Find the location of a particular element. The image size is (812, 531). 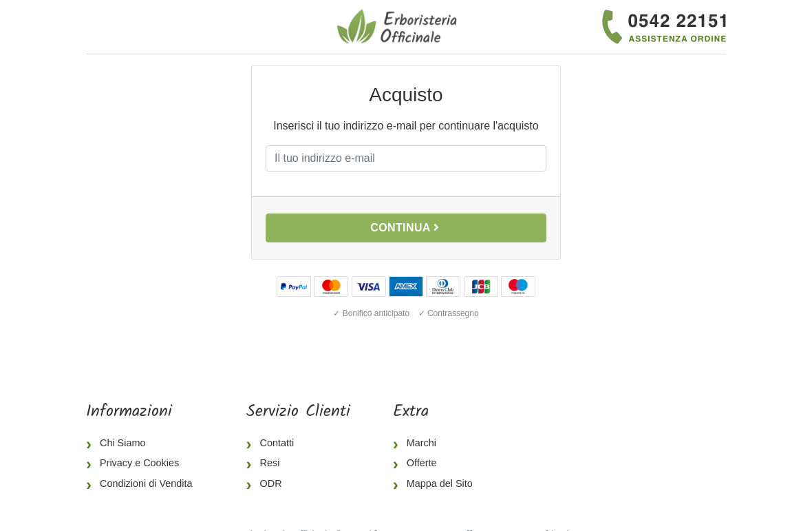

h5: Extra is located at coordinates (439, 411).